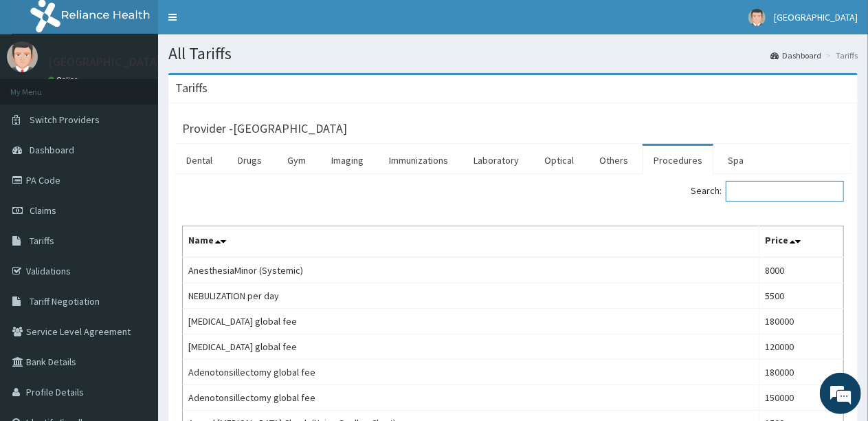 This screenshot has width=868, height=421. What do you see at coordinates (42, 241) in the screenshot?
I see `span: Tariffs` at bounding box center [42, 241].